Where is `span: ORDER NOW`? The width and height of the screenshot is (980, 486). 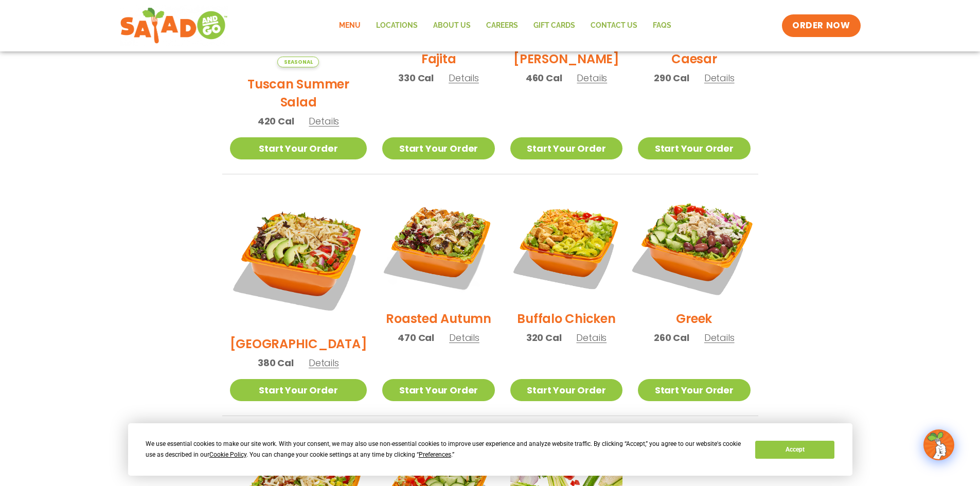 span: ORDER NOW is located at coordinates (822, 25).